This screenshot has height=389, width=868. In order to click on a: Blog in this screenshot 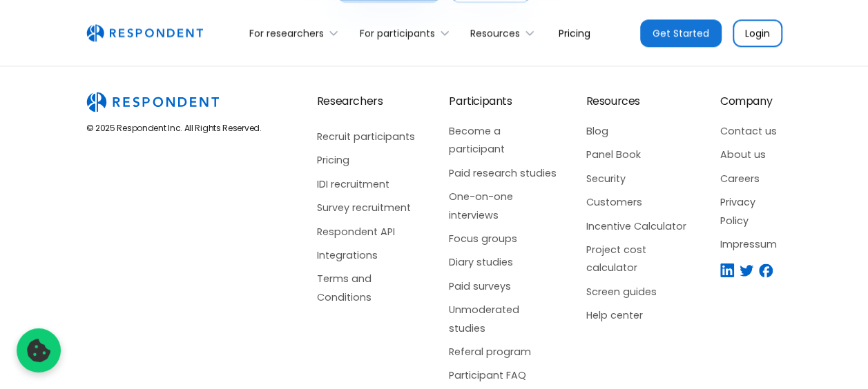, I will do `click(638, 131)`.